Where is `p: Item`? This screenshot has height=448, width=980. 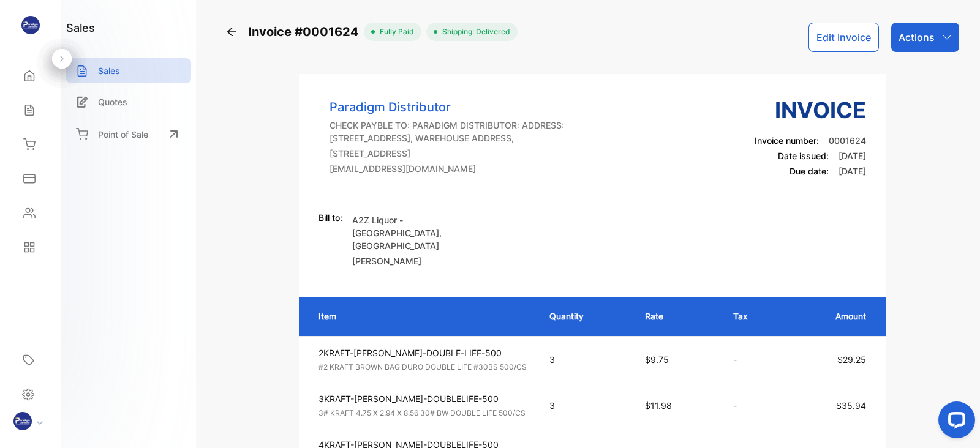
p: Item is located at coordinates (421, 316).